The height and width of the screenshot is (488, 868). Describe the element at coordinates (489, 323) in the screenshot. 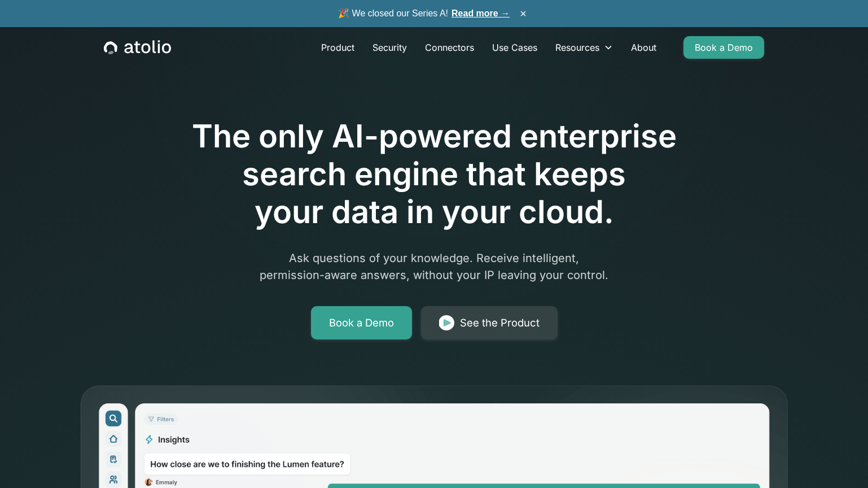

I see `a: See the Product` at that location.